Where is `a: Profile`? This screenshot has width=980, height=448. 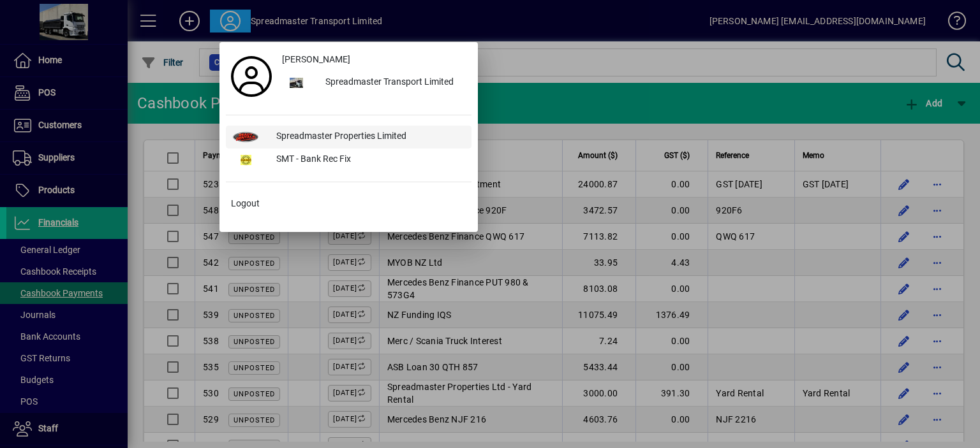
a: Profile is located at coordinates (252, 77).